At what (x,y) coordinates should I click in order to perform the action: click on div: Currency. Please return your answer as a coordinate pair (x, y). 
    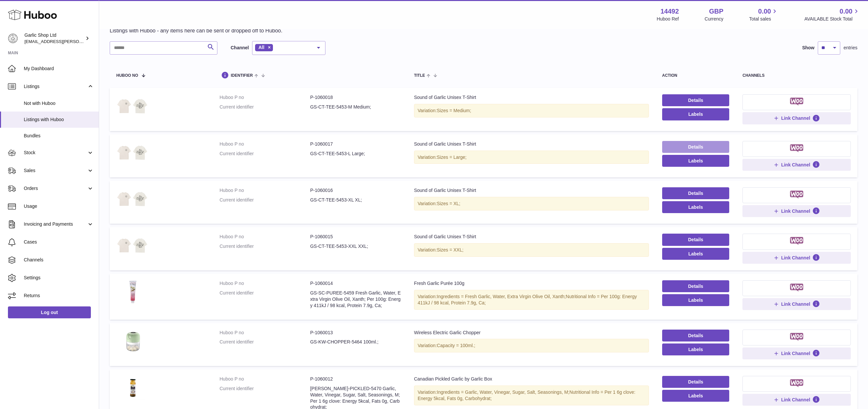
    Looking at the image, I should click on (714, 19).